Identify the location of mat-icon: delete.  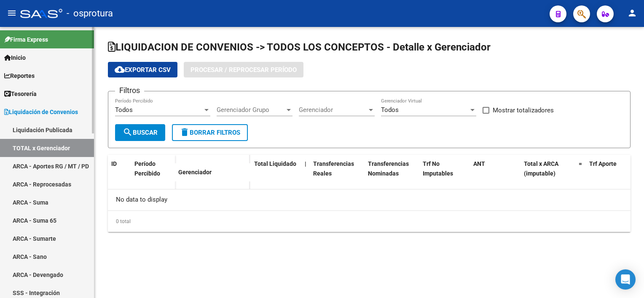
(185, 132).